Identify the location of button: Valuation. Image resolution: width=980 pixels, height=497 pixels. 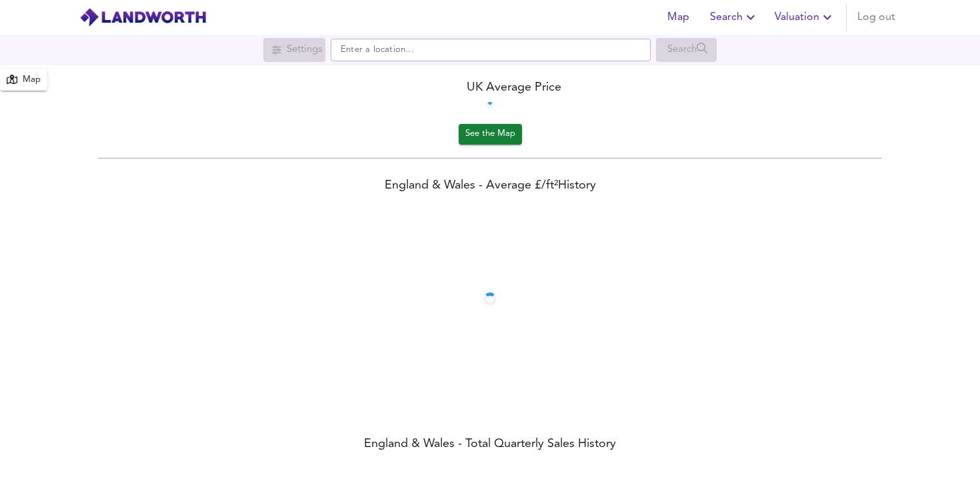
(805, 18).